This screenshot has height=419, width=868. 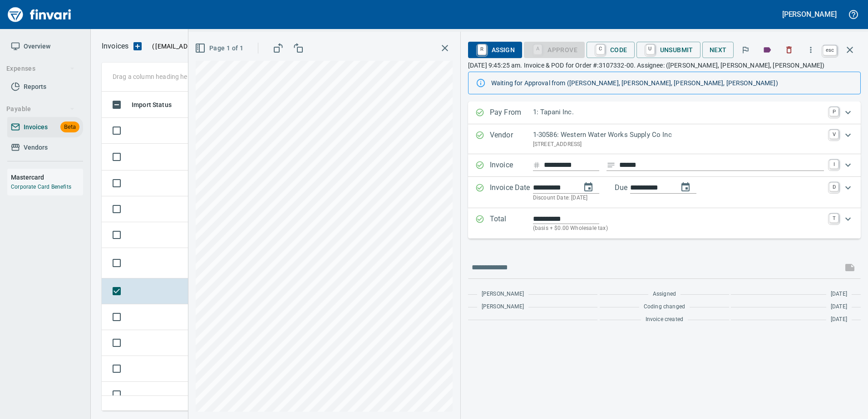 I want to click on p: Pay From, so click(x=511, y=113).